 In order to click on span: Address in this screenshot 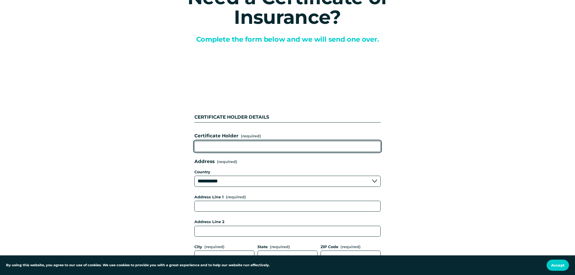, I will do `click(204, 162)`.